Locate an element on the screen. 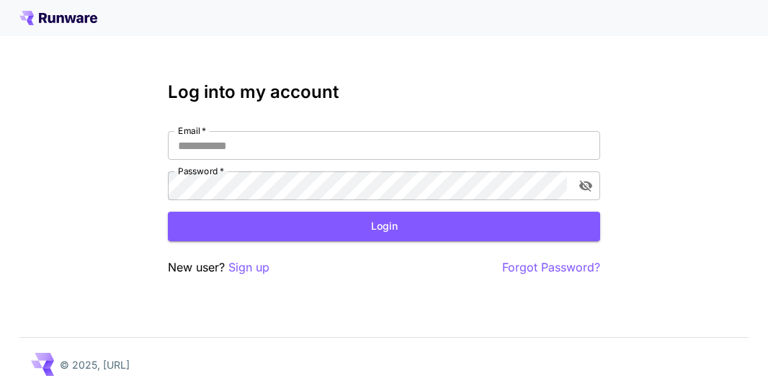  p: Forgot Password? is located at coordinates (551, 267).